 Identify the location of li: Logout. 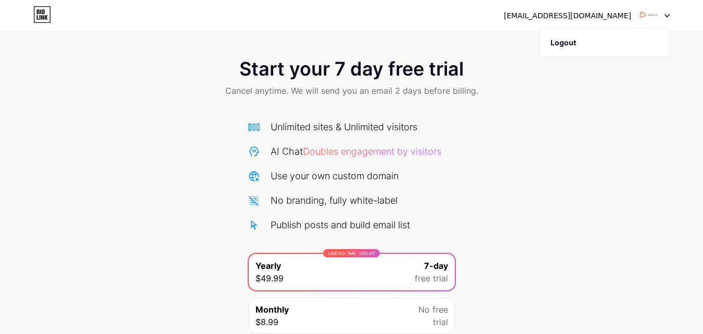
(605, 43).